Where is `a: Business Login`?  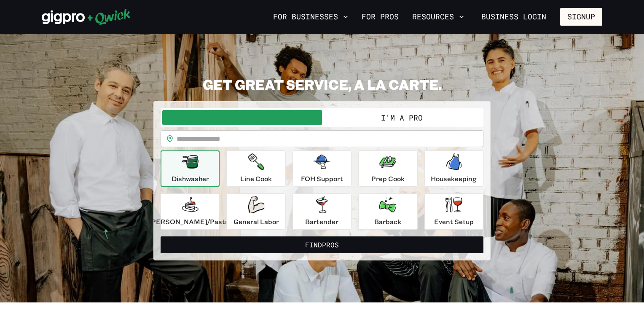
a: Business Login is located at coordinates (514, 17).